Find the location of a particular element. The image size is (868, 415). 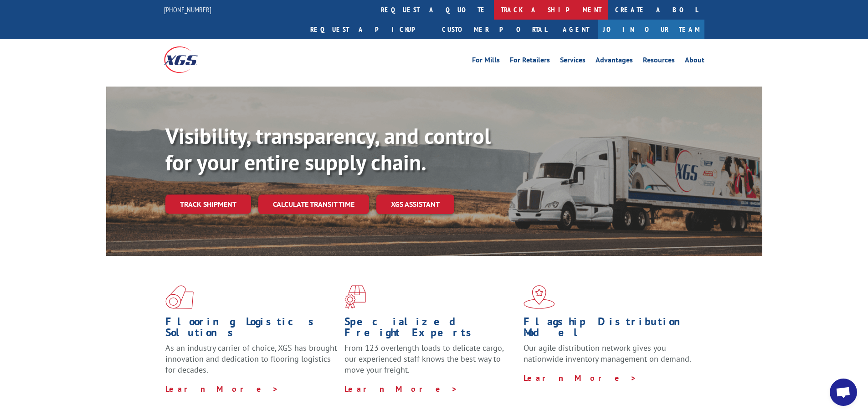

a: Calculate transit time is located at coordinates (314, 204).